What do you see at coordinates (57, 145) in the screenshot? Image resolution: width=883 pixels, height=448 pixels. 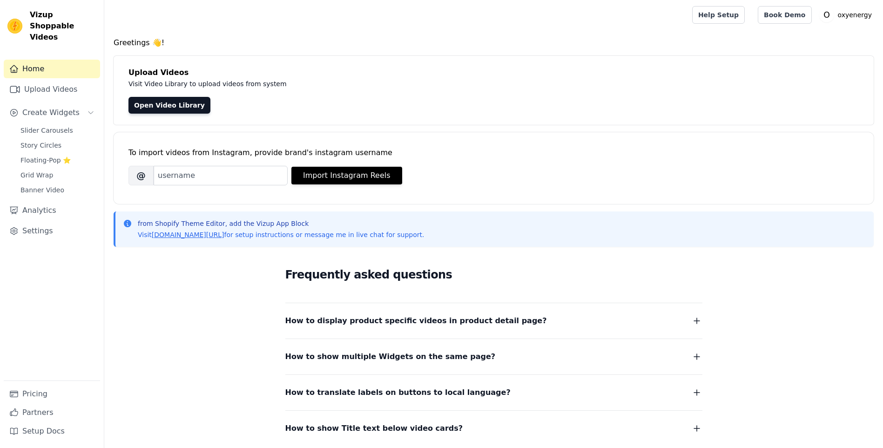 I see `a: Story Circles` at bounding box center [57, 145].